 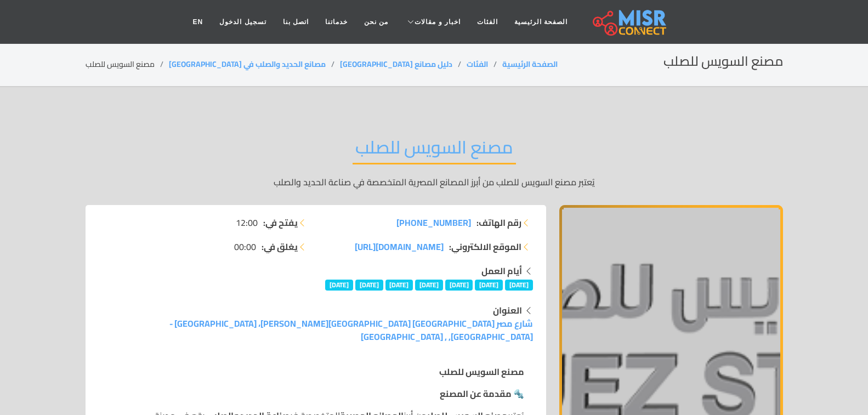 I want to click on span: اخبار و مقالات, so click(x=438, y=22).